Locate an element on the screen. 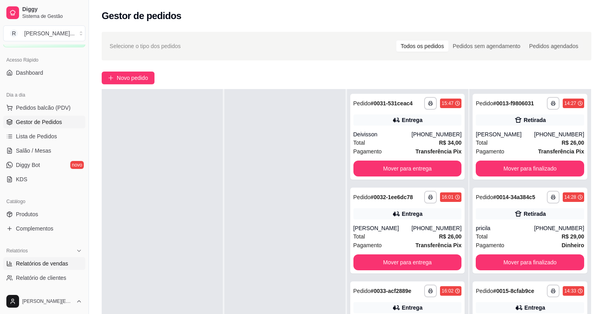  div: pricila is located at coordinates (505, 228).